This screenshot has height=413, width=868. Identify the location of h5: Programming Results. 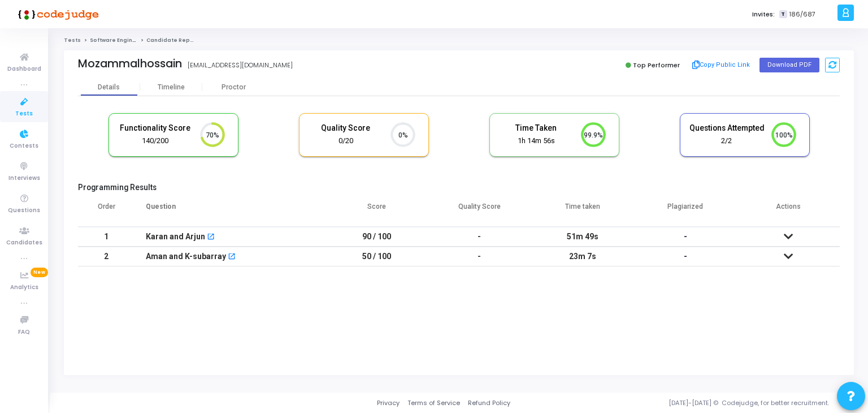
(459, 187).